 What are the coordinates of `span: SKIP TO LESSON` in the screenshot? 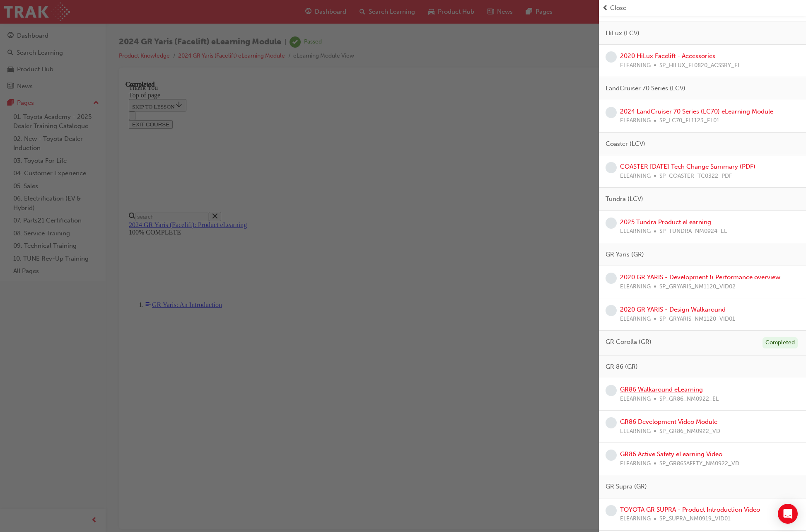 It's located at (32, 26).